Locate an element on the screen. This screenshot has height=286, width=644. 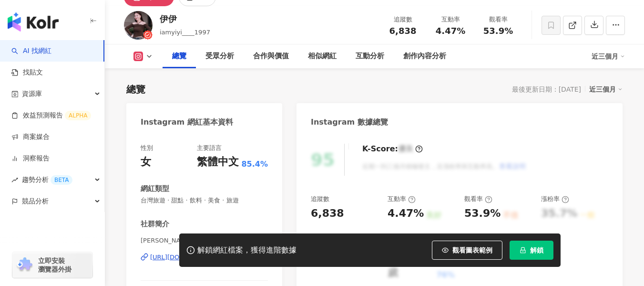
span: 資源庫 is located at coordinates (32, 93).